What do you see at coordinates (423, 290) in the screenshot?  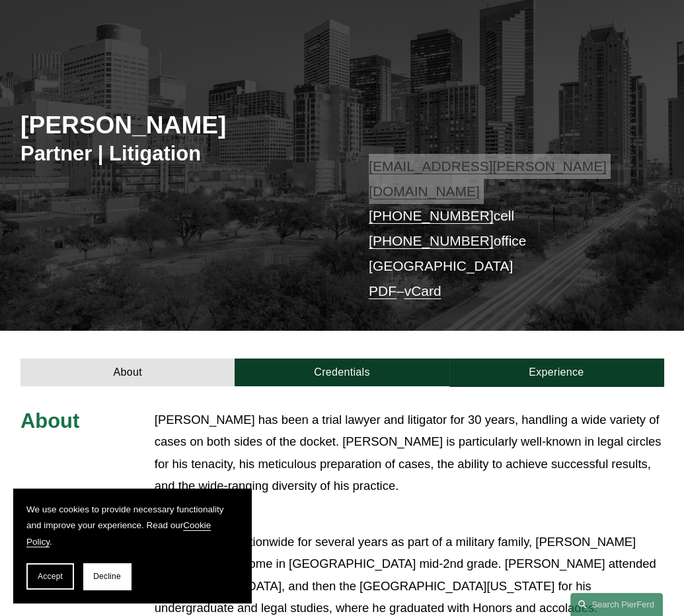 I see `a: vCard` at bounding box center [423, 290].